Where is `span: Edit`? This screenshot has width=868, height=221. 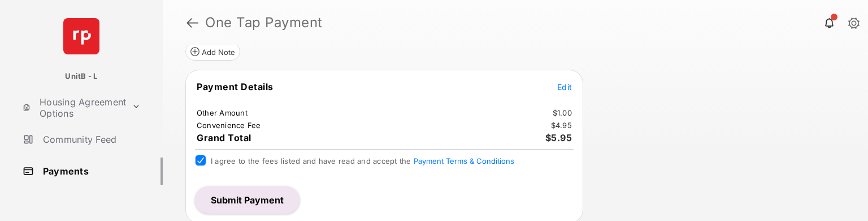
span: Edit is located at coordinates (565, 87).